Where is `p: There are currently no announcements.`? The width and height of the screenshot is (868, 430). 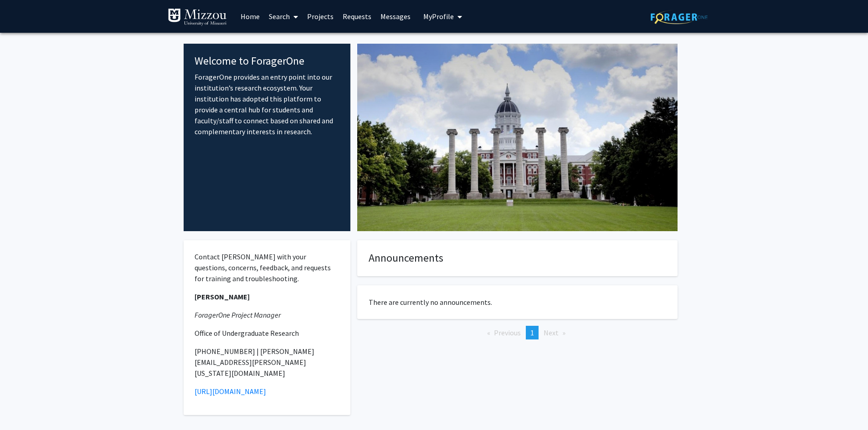 p: There are currently no announcements. is located at coordinates (518, 303).